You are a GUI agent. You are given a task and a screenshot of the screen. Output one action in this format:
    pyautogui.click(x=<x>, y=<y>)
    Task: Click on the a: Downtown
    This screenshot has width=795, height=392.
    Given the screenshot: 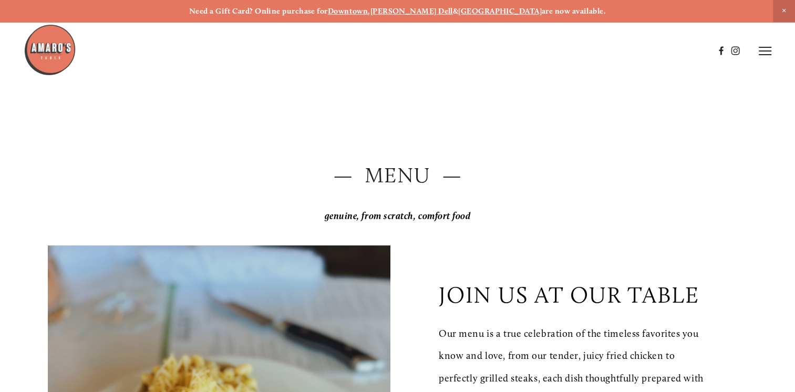 What is the action you would take?
    pyautogui.click(x=348, y=11)
    